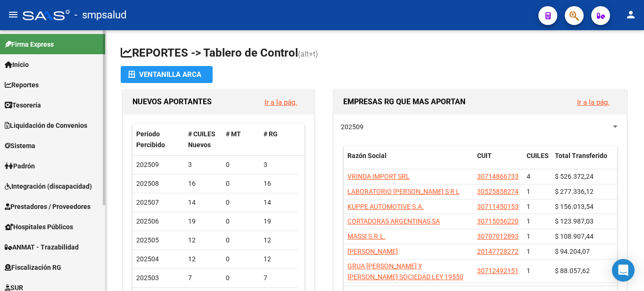 The height and width of the screenshot is (291, 644). I want to click on span: # RG, so click(271, 134).